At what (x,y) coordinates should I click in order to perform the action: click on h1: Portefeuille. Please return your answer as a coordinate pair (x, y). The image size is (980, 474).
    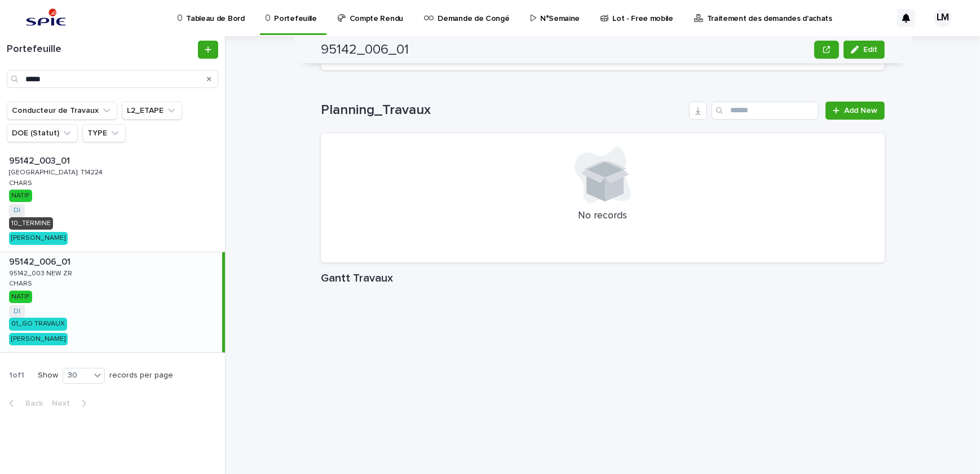
    Looking at the image, I should click on (101, 50).